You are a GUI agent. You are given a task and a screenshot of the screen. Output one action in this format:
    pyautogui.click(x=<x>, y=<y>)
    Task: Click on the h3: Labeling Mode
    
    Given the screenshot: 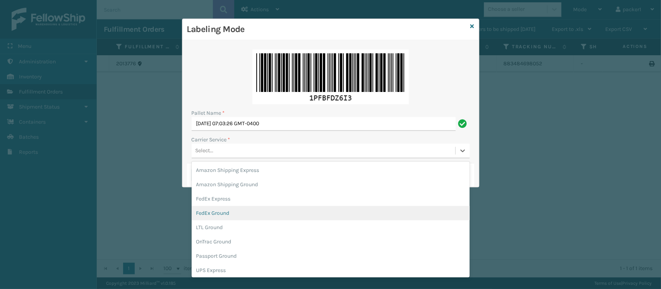 What is the action you would take?
    pyautogui.click(x=327, y=29)
    